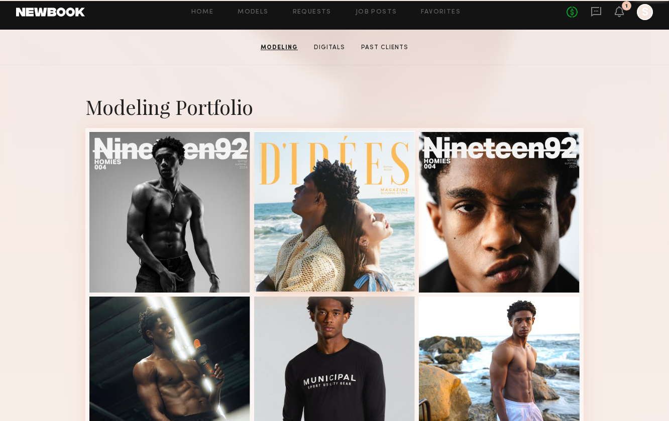 This screenshot has width=669, height=421. What do you see at coordinates (253, 12) in the screenshot?
I see `a: Models` at bounding box center [253, 12].